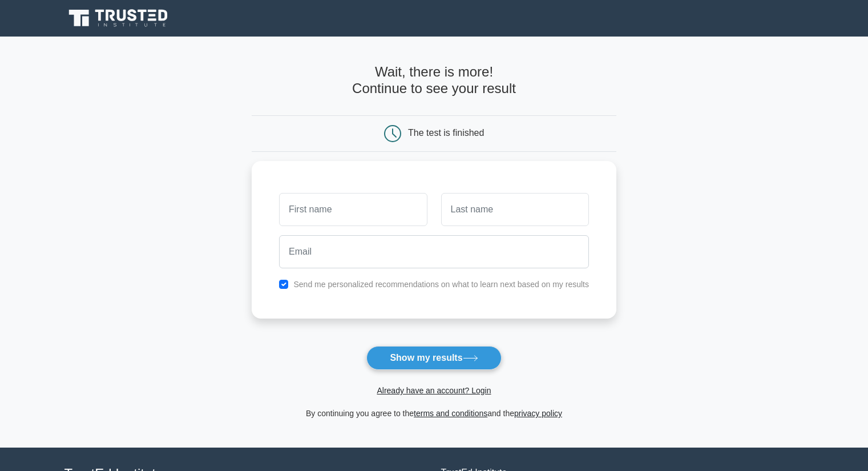 The width and height of the screenshot is (868, 471). I want to click on input: Email, so click(434, 252).